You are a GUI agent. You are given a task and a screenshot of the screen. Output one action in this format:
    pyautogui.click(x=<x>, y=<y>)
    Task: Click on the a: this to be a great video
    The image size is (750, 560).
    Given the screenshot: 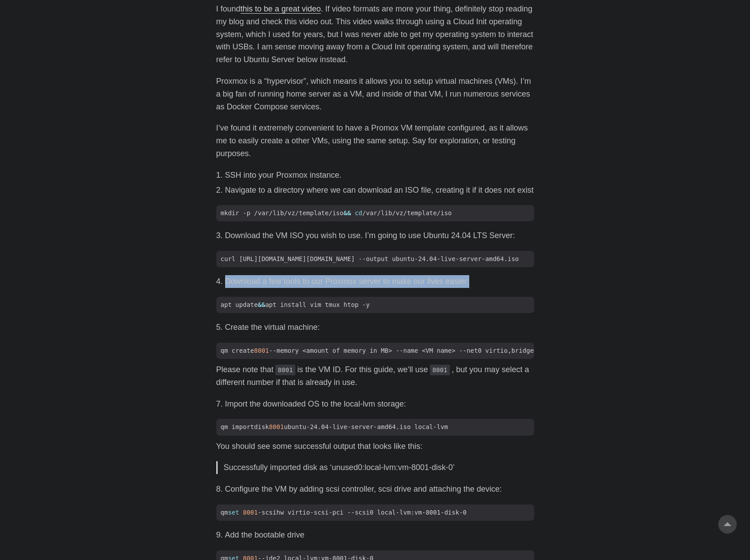 What is the action you would take?
    pyautogui.click(x=281, y=9)
    